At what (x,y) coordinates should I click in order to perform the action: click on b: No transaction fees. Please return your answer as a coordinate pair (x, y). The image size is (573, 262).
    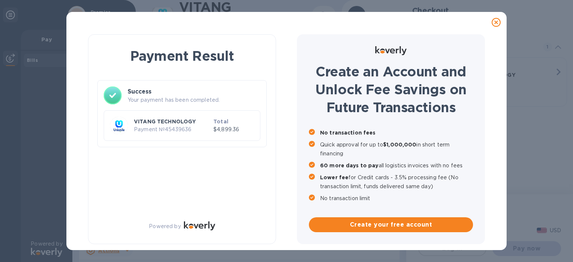
    Looking at the image, I should click on (347, 133).